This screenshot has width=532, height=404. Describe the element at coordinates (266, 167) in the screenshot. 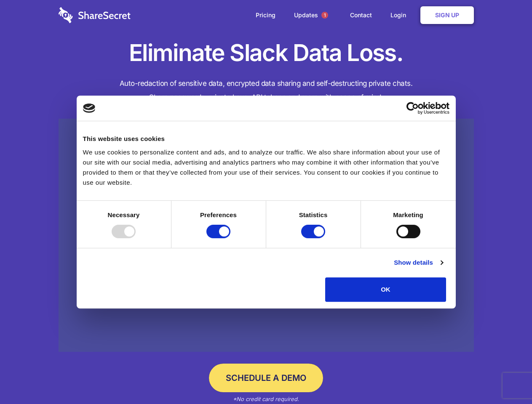

I see `div: We use cookies to personalize content and ads, and to analyze our traffic. We also share informat...` at that location.